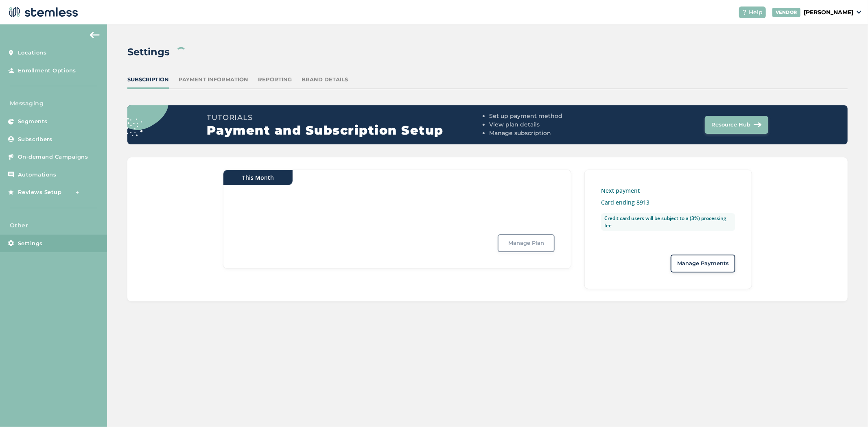  I want to click on li: Set up payment method, so click(558, 116).